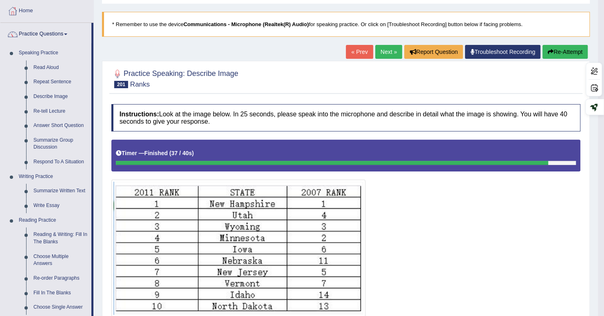 The height and width of the screenshot is (316, 604). What do you see at coordinates (121, 84) in the screenshot?
I see `span: 201` at bounding box center [121, 84].